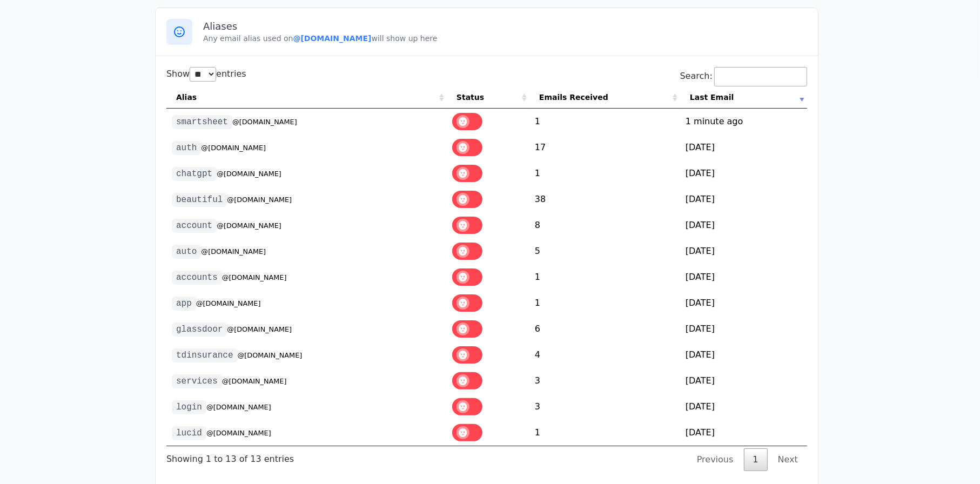 Image resolution: width=980 pixels, height=484 pixels. I want to click on label: Show entries, so click(206, 73).